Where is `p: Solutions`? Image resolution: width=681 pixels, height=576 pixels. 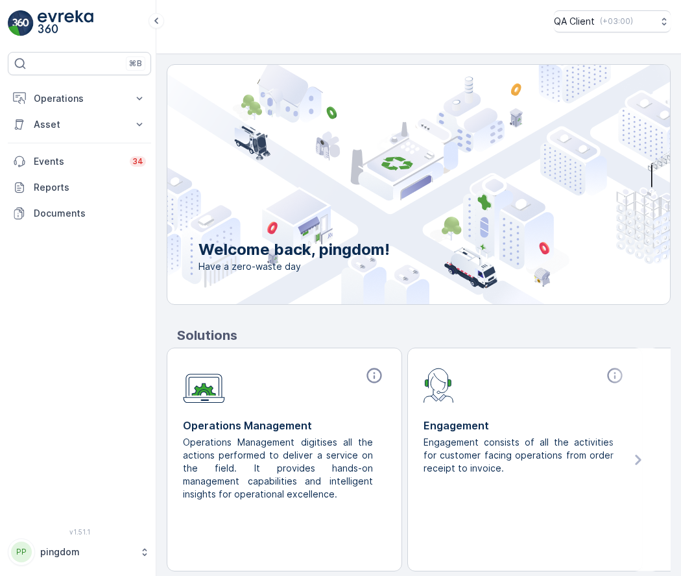
p: Solutions is located at coordinates (424, 335).